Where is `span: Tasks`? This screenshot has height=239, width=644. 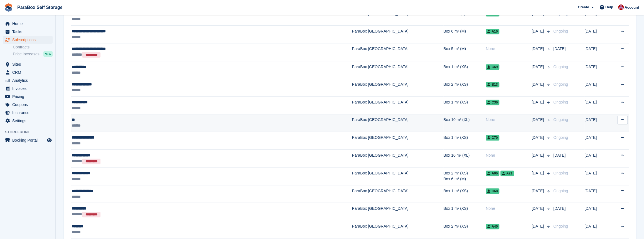
span: Tasks is located at coordinates (29, 32).